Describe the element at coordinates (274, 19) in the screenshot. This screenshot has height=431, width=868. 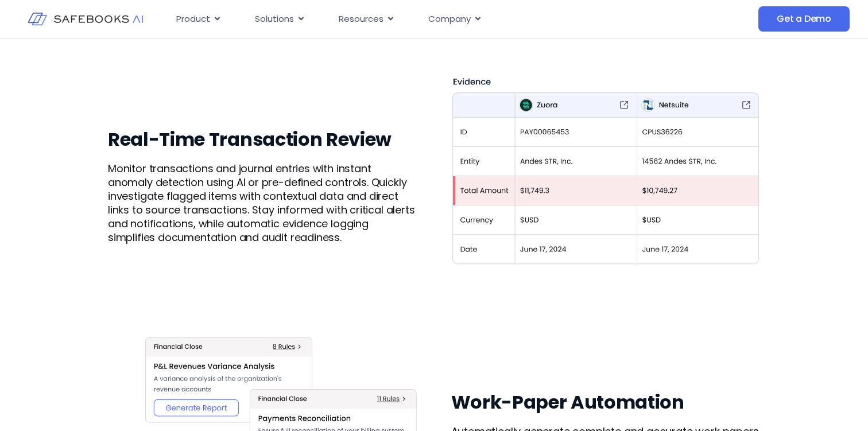
I see `span: Solutions` at that location.